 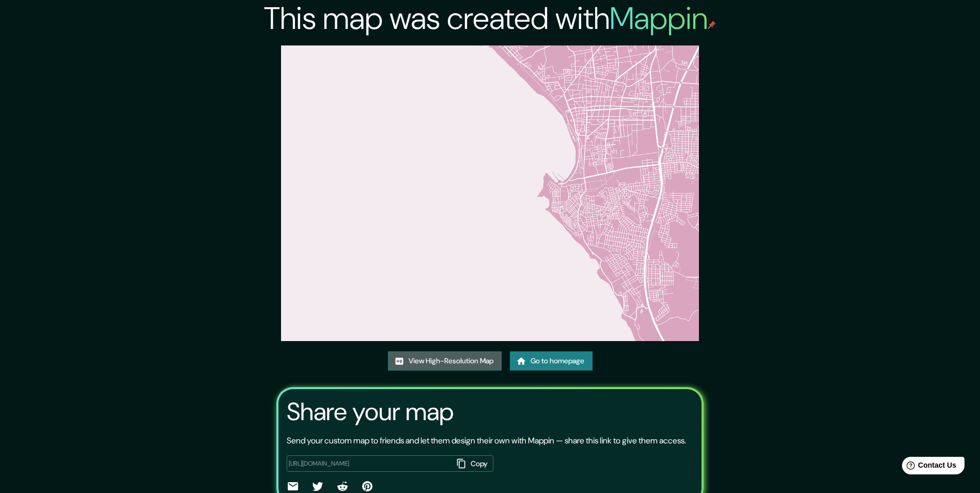 What do you see at coordinates (473, 464) in the screenshot?
I see `button: Copy` at bounding box center [473, 464].